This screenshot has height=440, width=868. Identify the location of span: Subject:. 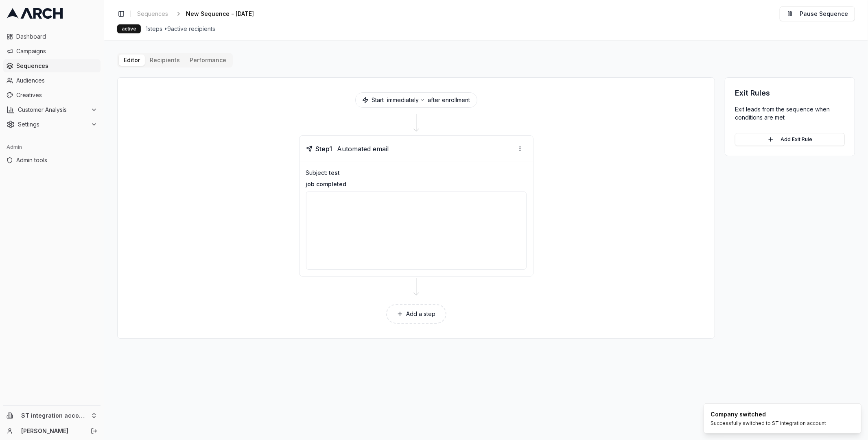
(317, 173).